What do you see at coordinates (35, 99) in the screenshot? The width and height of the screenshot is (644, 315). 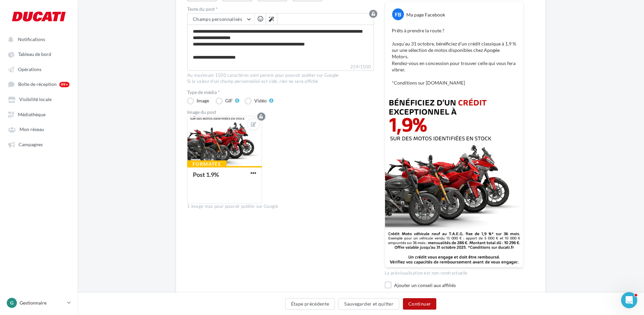 I see `span: Visibilité locale` at bounding box center [35, 99].